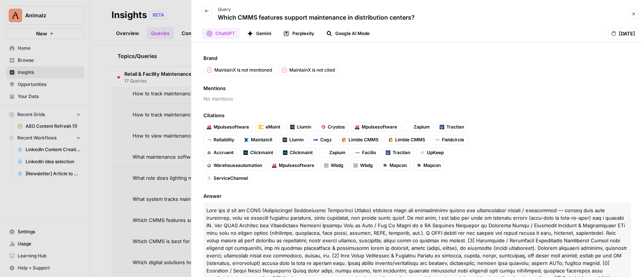 The width and height of the screenshot is (643, 277). Describe the element at coordinates (417, 99) in the screenshot. I see `span: No mentions` at that location.